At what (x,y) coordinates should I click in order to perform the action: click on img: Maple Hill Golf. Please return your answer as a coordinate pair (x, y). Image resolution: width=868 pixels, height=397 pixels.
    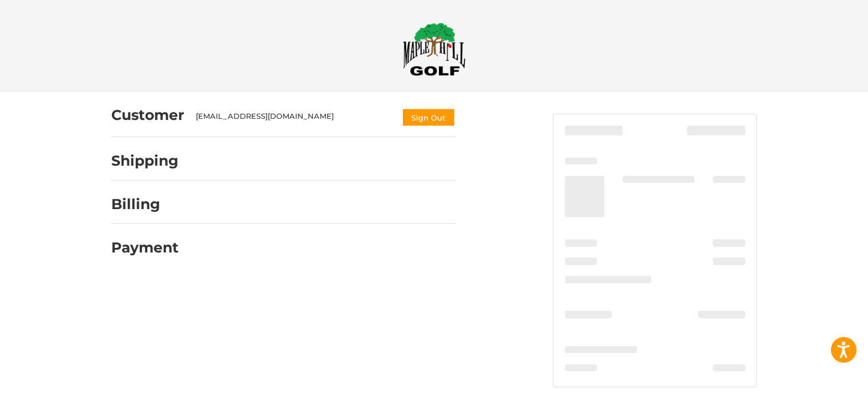
    Looking at the image, I should click on (434, 49).